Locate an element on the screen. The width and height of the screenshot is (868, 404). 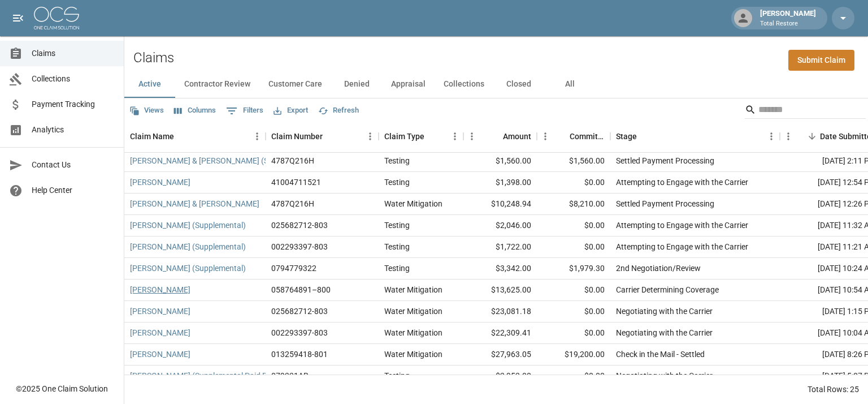
div: 2nd Negotiation/Review is located at coordinates (658, 268).